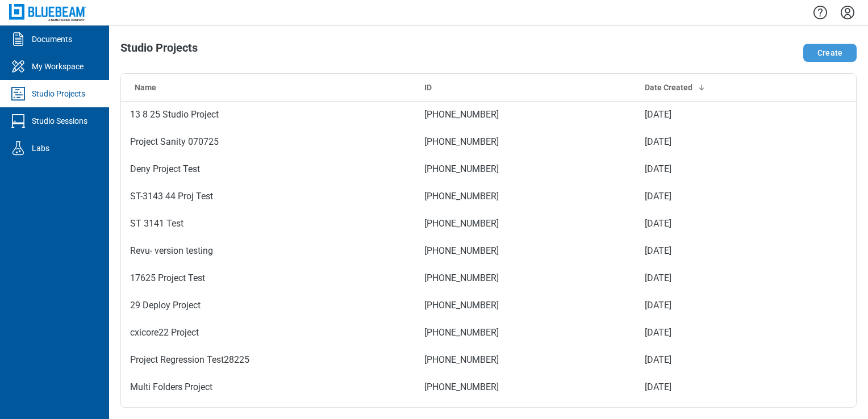  I want to click on div: Name, so click(270, 87).